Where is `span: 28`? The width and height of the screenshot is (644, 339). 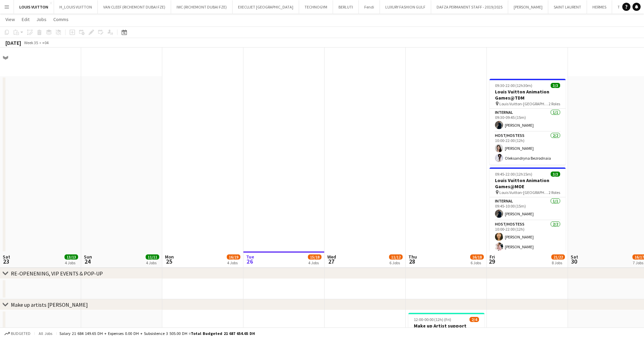 span: 28 is located at coordinates (412, 261).